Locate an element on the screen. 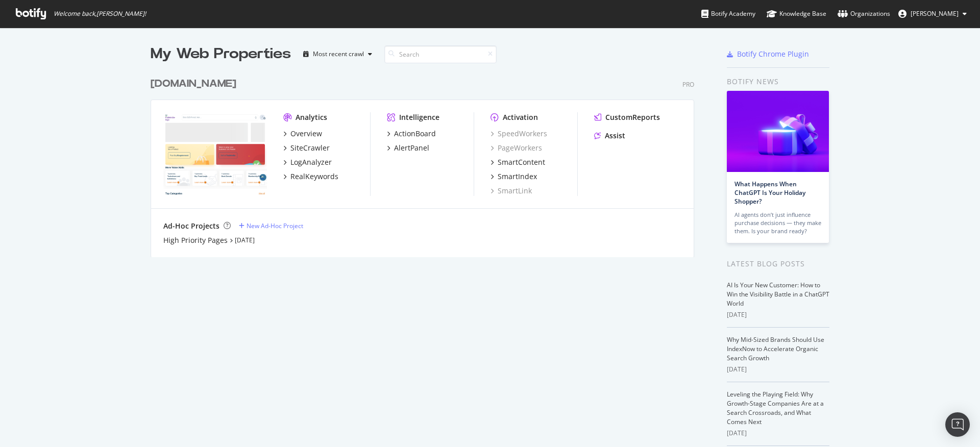 This screenshot has height=447, width=980. div: Knowledge Base is located at coordinates (796, 14).